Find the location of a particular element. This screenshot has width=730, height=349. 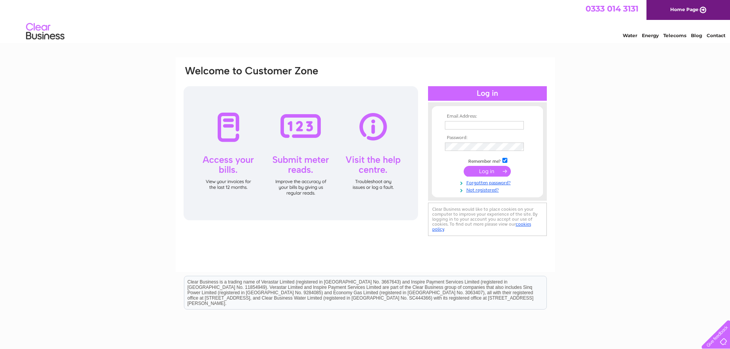

a: Water is located at coordinates (630, 35).